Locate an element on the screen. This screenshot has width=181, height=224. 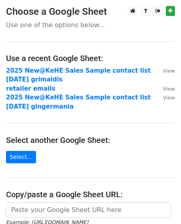
h3: Choose a Google Sheet is located at coordinates (90, 12).